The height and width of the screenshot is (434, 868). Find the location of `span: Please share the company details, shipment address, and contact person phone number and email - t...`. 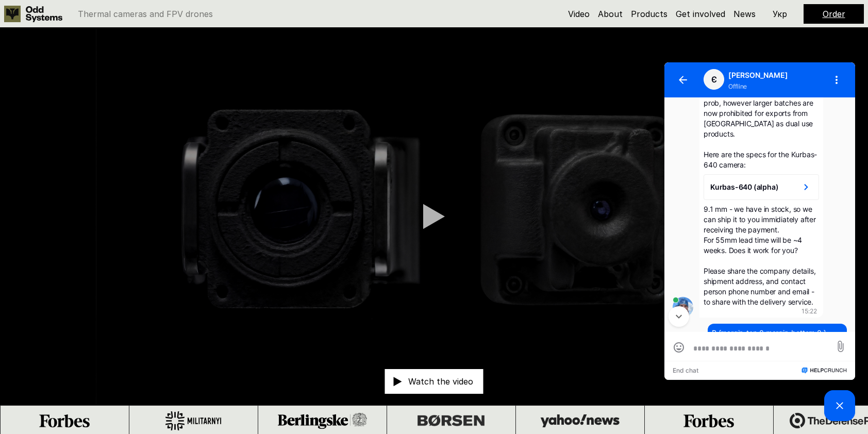

span: Please share the company details, shipment address, and contact person phone number and email - t... is located at coordinates (98, 226).